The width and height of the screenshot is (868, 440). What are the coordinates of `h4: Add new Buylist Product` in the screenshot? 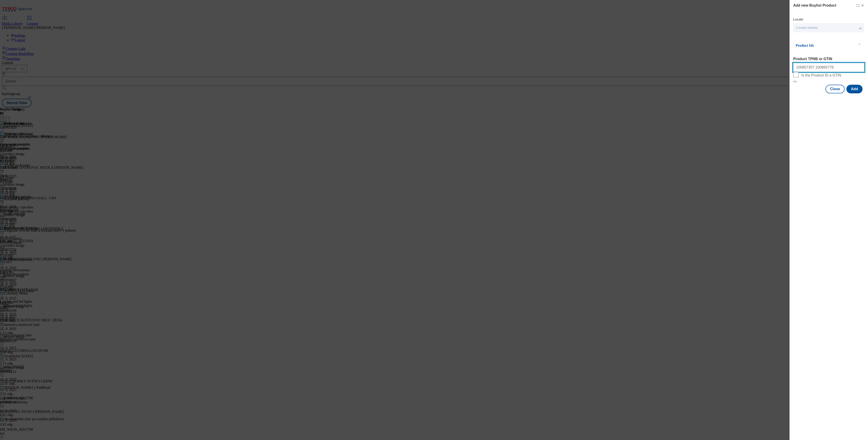 It's located at (815, 6).